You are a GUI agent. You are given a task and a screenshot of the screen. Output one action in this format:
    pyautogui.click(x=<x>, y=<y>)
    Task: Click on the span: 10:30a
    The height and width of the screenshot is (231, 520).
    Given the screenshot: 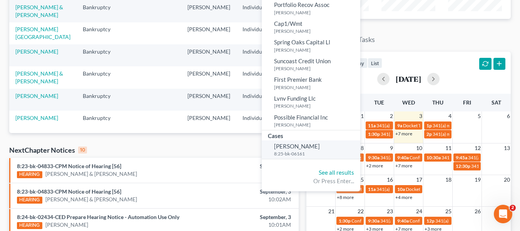 What is the action you would take?
    pyautogui.click(x=434, y=157)
    